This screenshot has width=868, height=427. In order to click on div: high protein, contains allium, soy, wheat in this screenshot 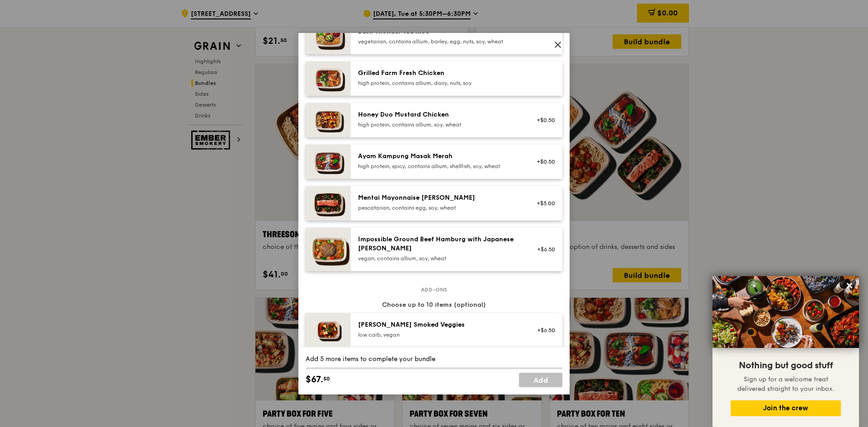, I will do `click(439, 125)`.